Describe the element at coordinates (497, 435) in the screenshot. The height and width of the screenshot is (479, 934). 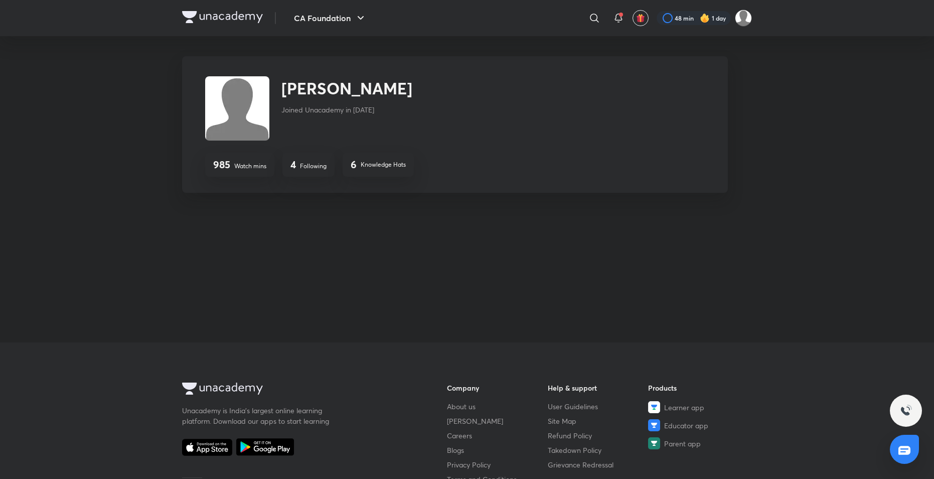
I see `a: Careers` at that location.